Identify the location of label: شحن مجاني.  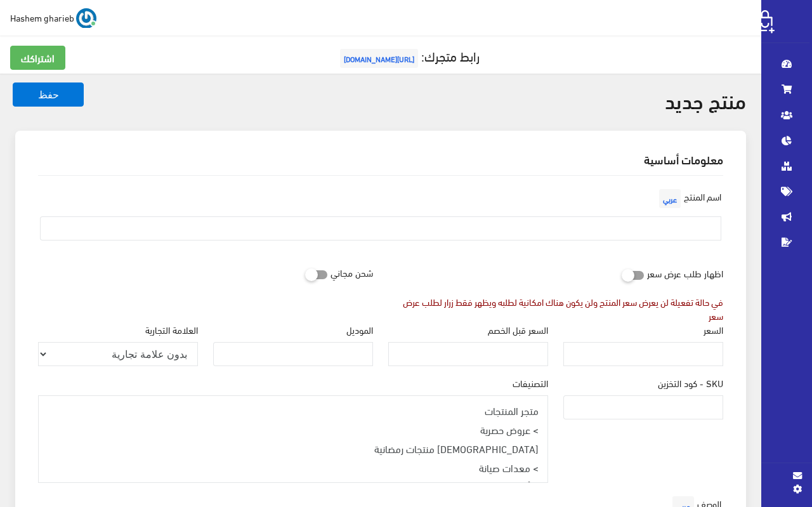
(352, 273).